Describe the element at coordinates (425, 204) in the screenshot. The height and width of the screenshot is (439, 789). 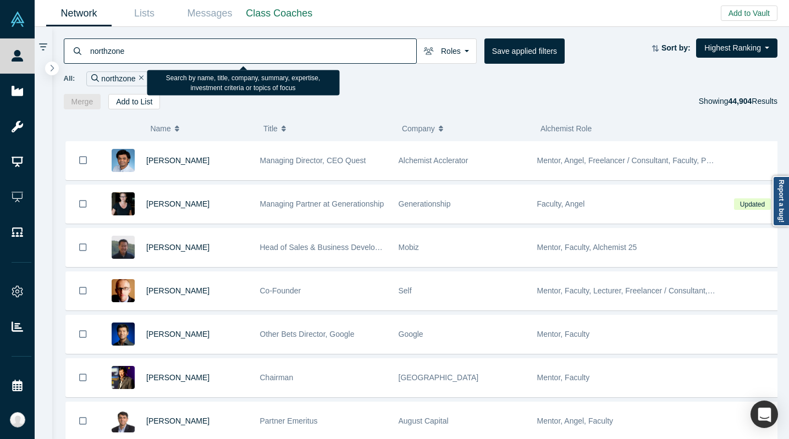
I see `span: Generationship` at that location.